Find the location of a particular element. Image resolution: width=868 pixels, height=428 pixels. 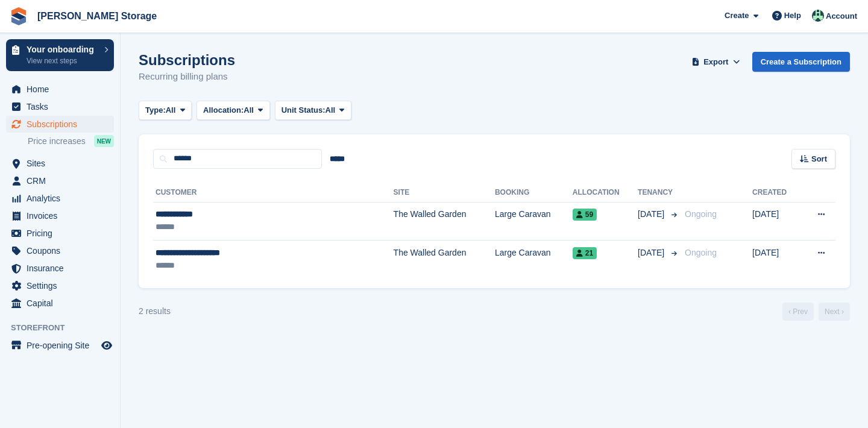

span: 21 is located at coordinates (585, 253).